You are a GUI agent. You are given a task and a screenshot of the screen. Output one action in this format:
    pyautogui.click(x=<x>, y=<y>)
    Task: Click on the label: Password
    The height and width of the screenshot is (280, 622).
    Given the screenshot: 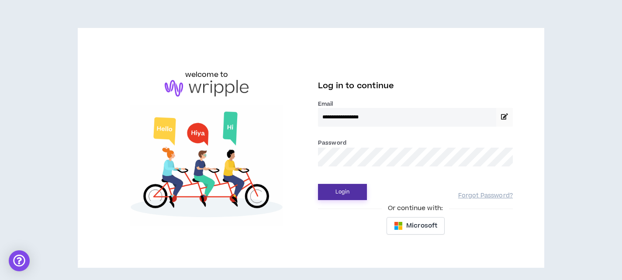 What is the action you would take?
    pyautogui.click(x=332, y=143)
    